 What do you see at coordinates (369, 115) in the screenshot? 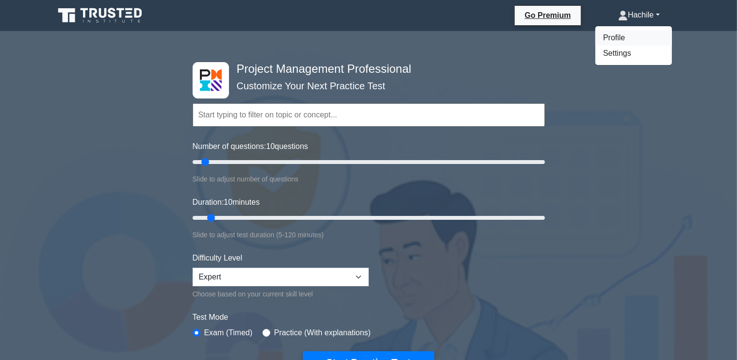
I see `input: Start typing to filter on topic or concept...` at bounding box center [369, 115].